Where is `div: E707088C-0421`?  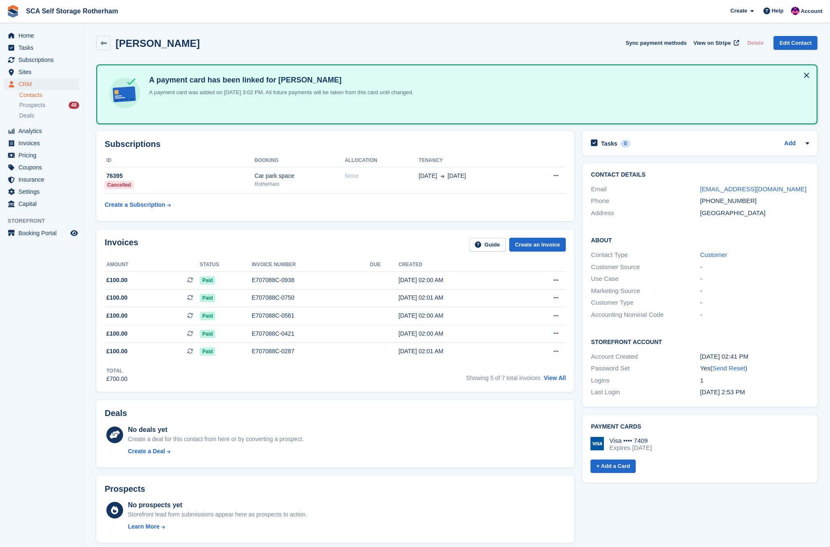
div: E707088C-0421 is located at coordinates (311, 334).